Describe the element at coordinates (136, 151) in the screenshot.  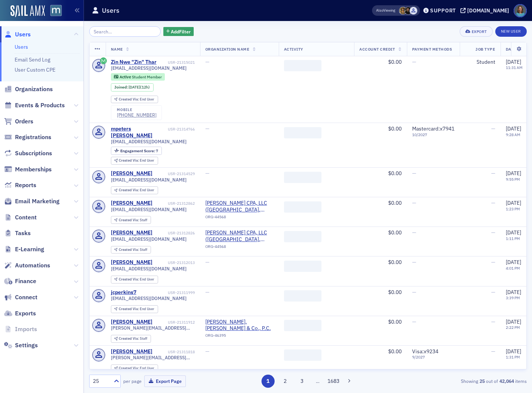
I see `div: Engagement Score: 7` at that location.